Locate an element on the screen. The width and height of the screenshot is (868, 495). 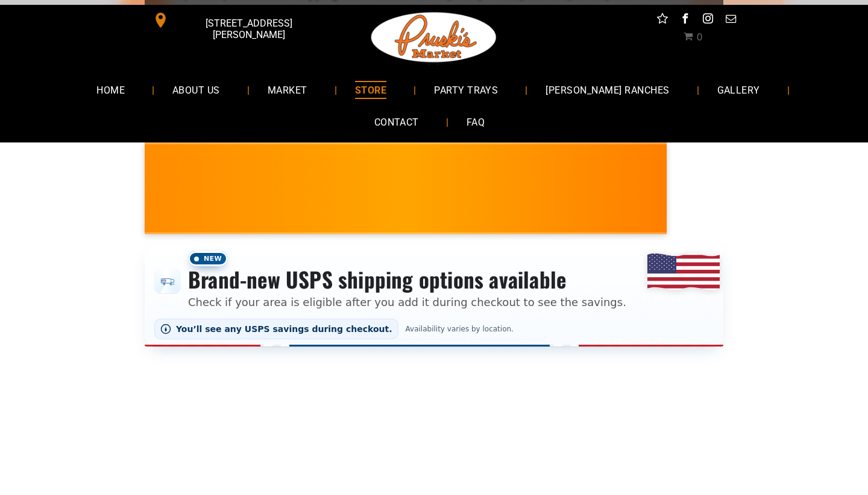
span: 0 is located at coordinates (699, 37).